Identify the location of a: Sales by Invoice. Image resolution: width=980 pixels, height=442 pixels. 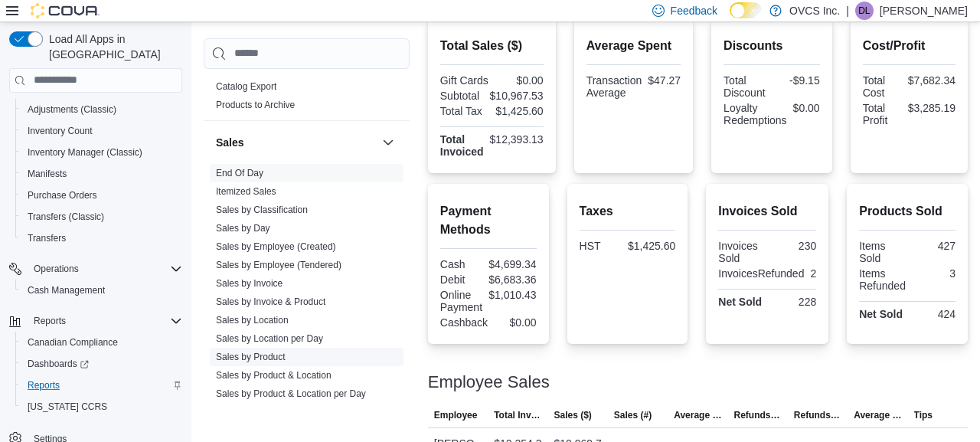
(248, 284).